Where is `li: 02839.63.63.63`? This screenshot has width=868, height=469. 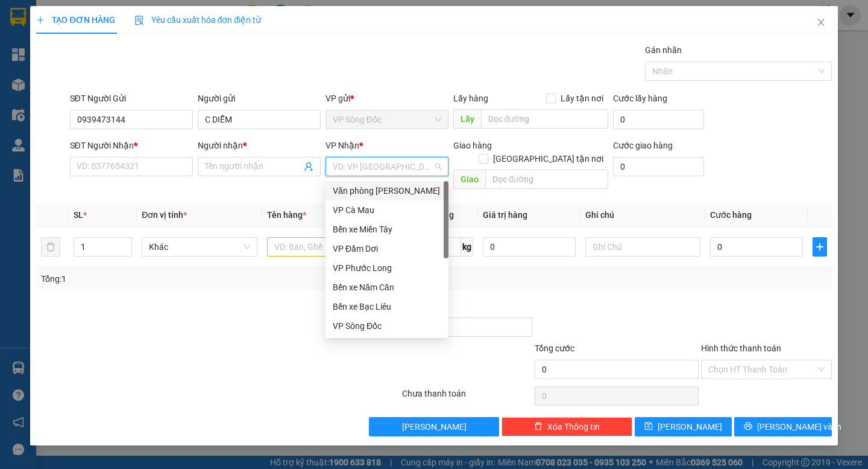
li: 02839.63.63.63 is located at coordinates (118, 49).